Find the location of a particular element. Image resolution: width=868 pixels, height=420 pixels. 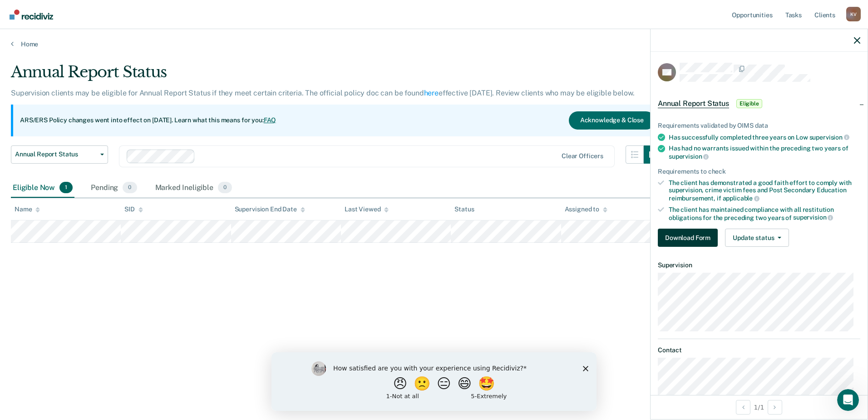

div: 1 / 1 is located at coordinates (759, 407).